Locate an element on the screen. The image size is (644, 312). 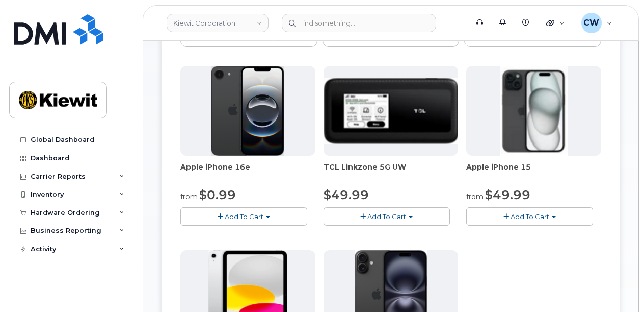
span: $0.99 is located at coordinates (218, 194).